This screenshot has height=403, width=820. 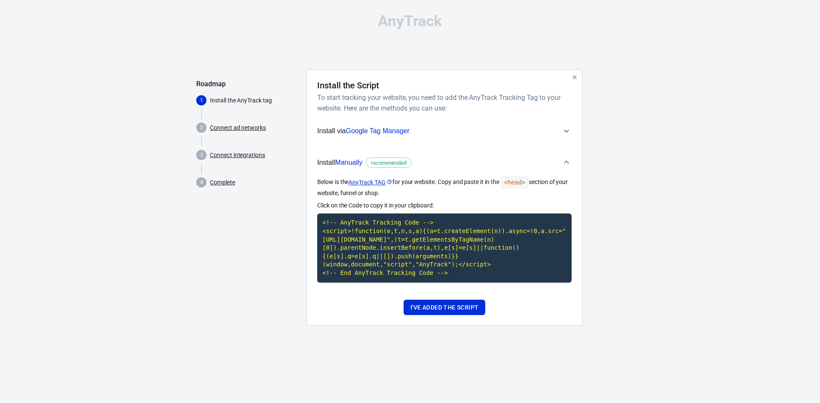 I want to click on h6: To start tracking your website, you need to add the AnyTrack Tracking Tag to your website. Here a..., so click(x=442, y=103).